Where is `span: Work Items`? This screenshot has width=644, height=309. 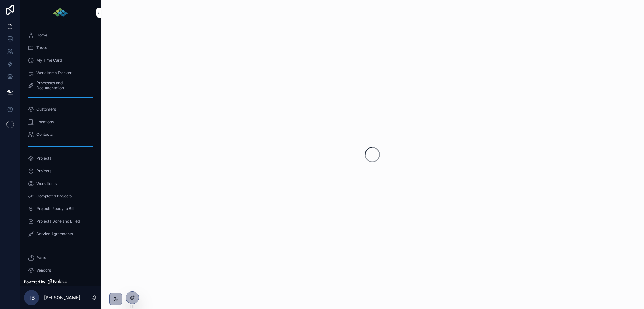 span: Work Items is located at coordinates (46, 184).